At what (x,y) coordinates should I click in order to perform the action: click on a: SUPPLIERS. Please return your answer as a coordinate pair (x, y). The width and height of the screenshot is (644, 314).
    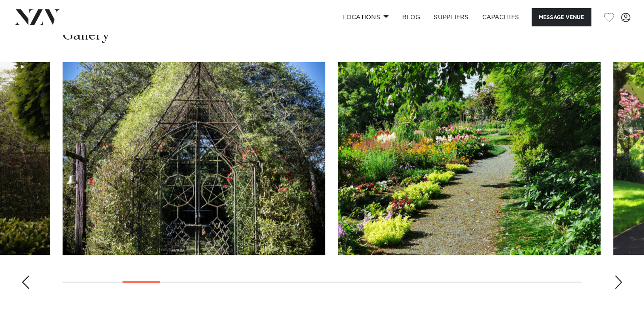
    Looking at the image, I should click on (450, 17).